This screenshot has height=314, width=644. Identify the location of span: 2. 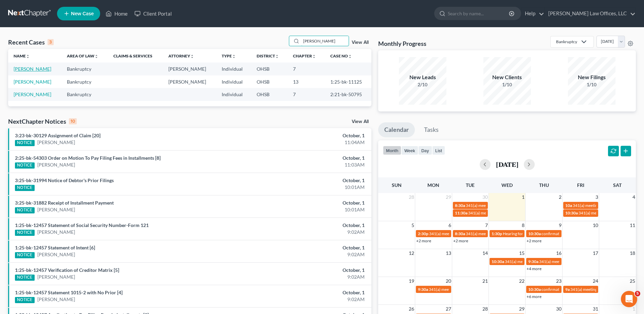
(560, 197).